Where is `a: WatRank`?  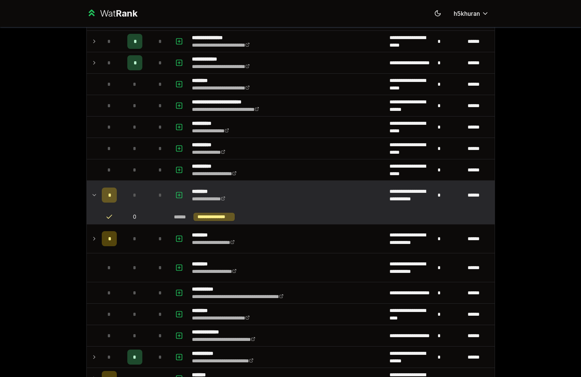 a: WatRank is located at coordinates (112, 14).